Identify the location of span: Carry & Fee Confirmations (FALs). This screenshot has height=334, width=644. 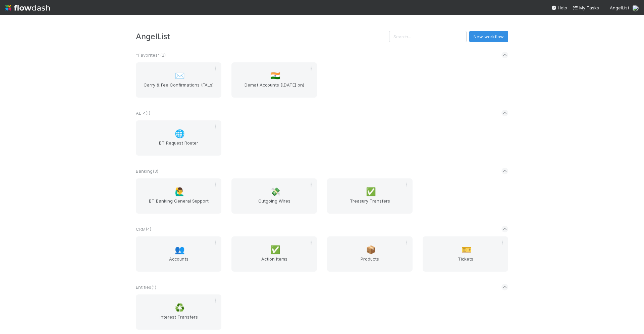
(179, 88).